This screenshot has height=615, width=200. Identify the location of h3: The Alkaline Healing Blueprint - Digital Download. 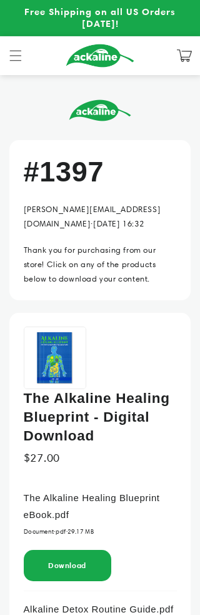
(100, 417).